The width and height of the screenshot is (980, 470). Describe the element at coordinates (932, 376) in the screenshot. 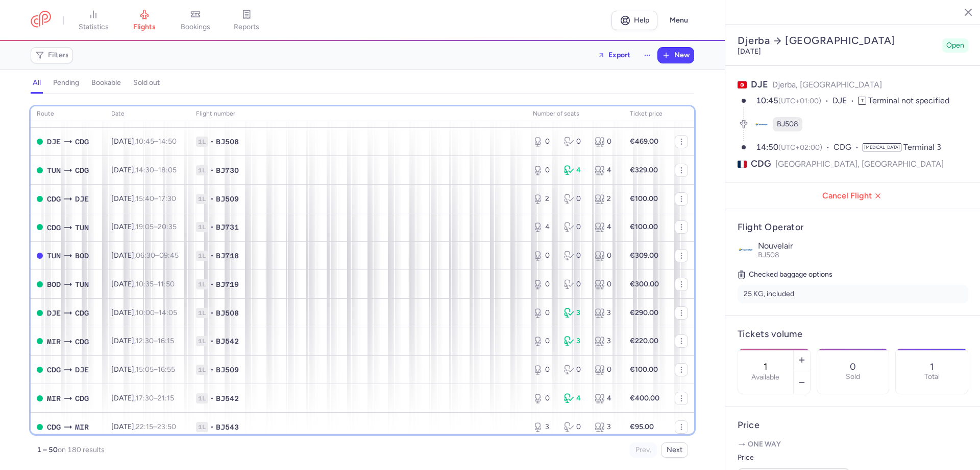

I see `p: Total` at that location.